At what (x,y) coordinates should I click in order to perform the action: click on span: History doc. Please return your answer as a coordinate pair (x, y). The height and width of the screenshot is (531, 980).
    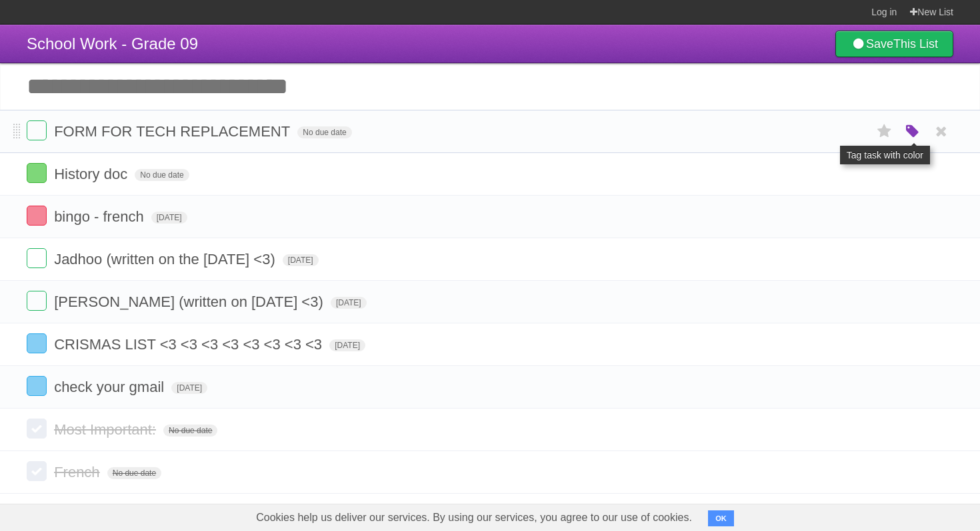
    Looking at the image, I should click on (92, 173).